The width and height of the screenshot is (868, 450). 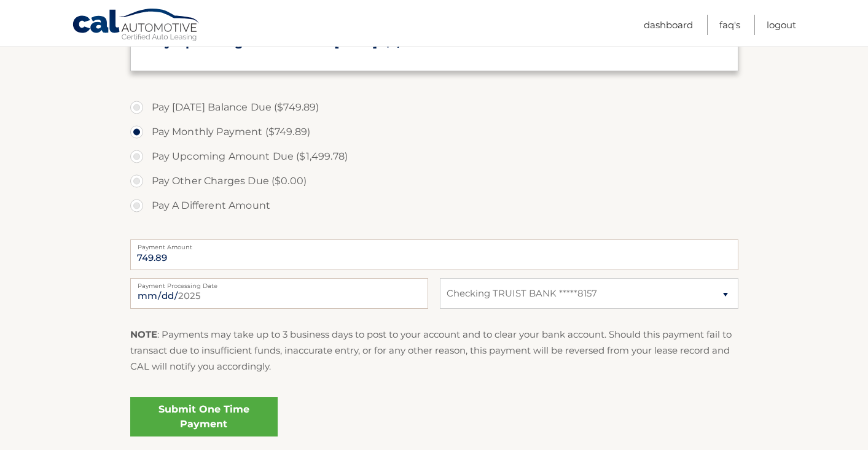 I want to click on a: Submit One Time Payment, so click(x=204, y=417).